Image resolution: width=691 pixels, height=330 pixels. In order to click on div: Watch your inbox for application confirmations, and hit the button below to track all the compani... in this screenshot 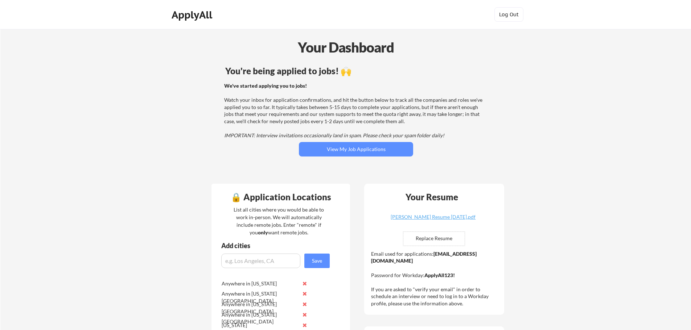, I will do `click(355, 111)`.